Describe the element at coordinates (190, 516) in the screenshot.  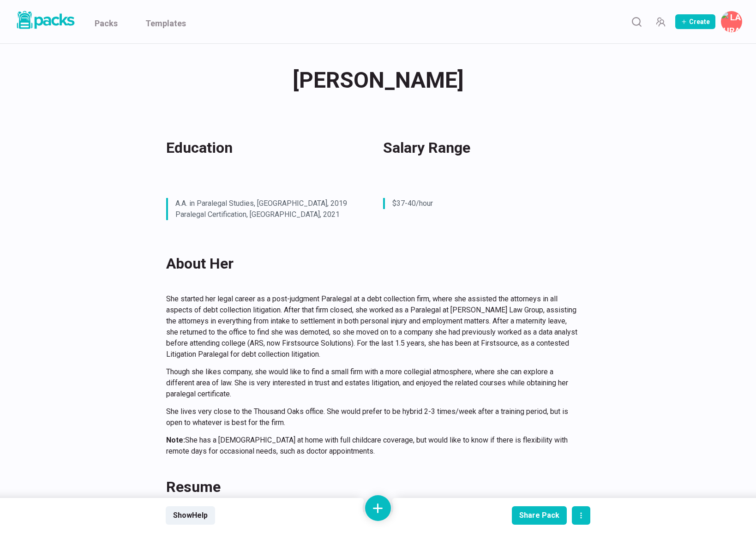
I see `button: ShowHelp` at that location.